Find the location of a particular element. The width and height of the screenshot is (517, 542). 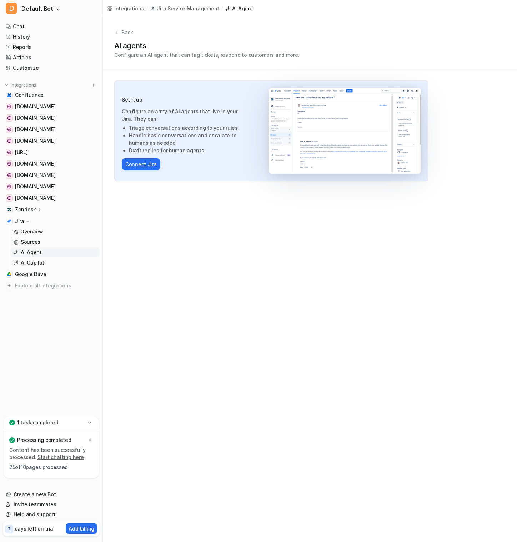

a: Google DriveGoogle Drive is located at coordinates (51, 274).